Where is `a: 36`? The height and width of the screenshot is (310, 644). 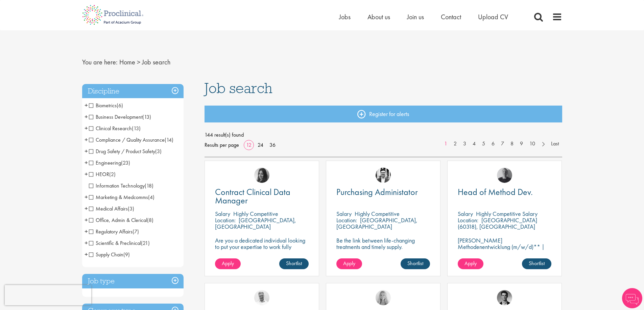 a: 36 is located at coordinates (273, 145).